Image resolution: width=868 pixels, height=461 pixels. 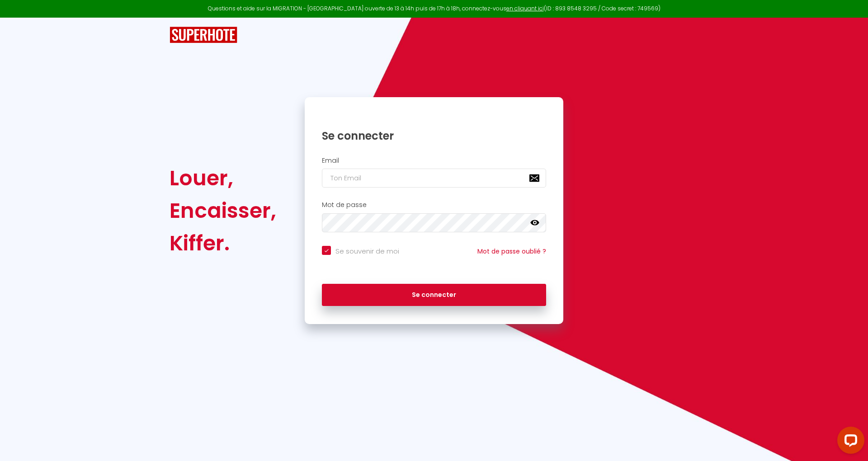 What do you see at coordinates (525, 8) in the screenshot?
I see `a: en cliquant ici` at bounding box center [525, 8].